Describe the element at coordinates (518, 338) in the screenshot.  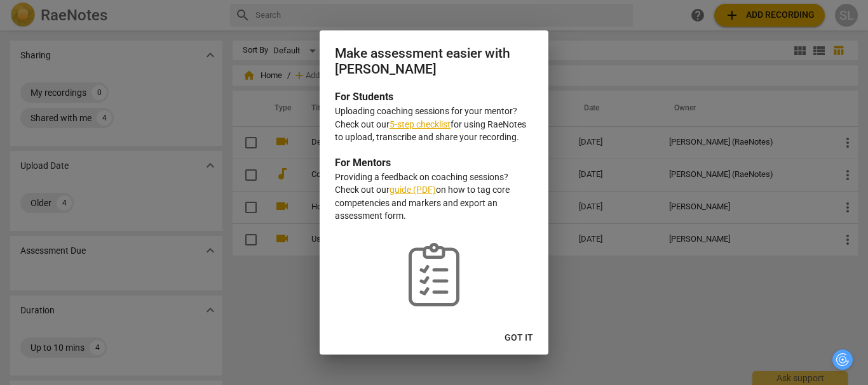
I see `span: Got it` at that location.